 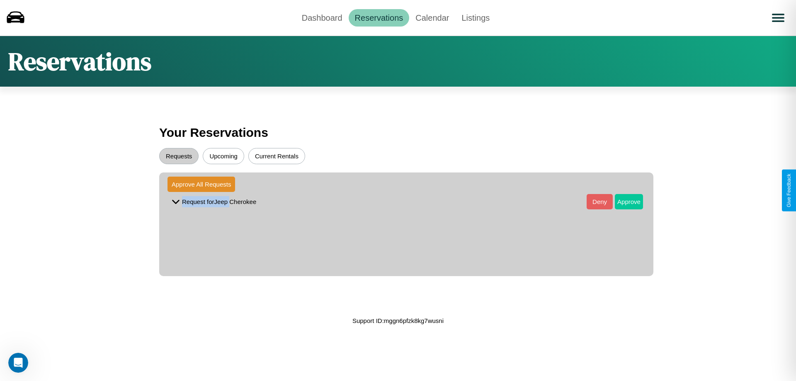 What do you see at coordinates (201, 184) in the screenshot?
I see `button: Approve All Requests` at bounding box center [201, 184].